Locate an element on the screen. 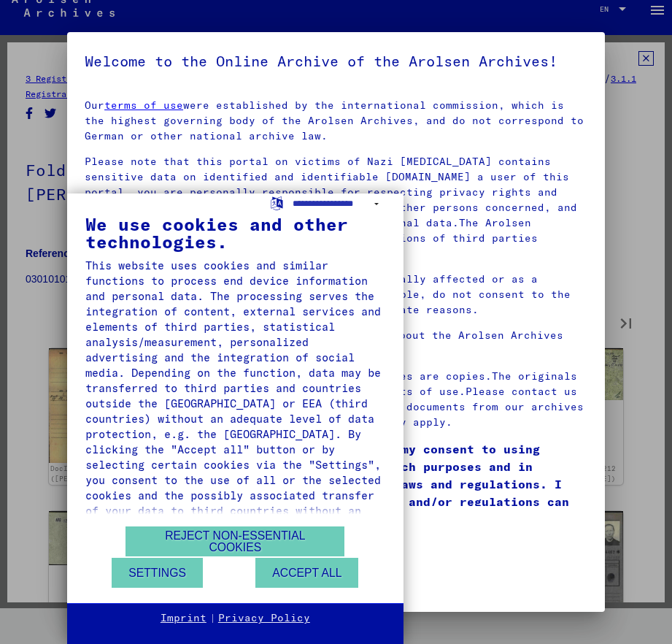 The height and width of the screenshot is (644, 672). a: Imprint is located at coordinates (184, 618).